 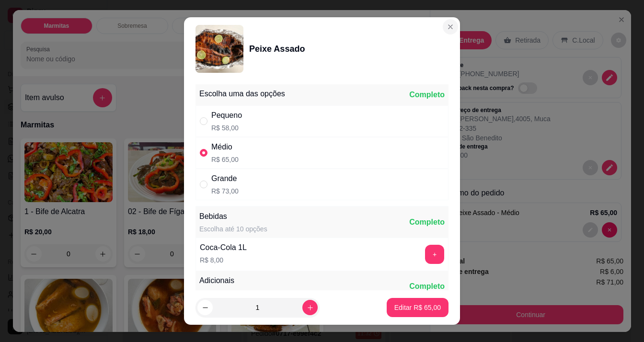 I want to click on div: Adicionais, so click(x=233, y=281).